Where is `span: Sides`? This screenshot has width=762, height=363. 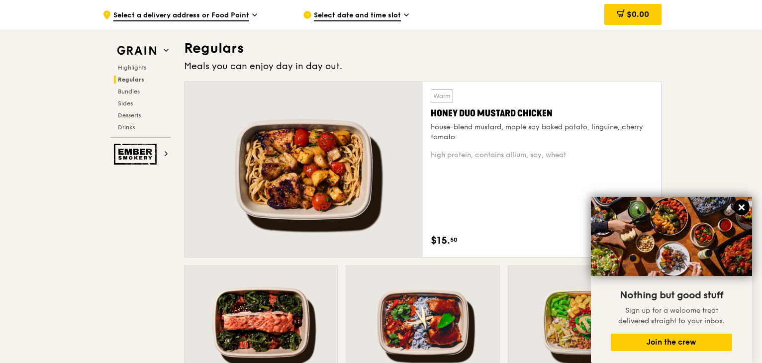 span: Sides is located at coordinates (125, 103).